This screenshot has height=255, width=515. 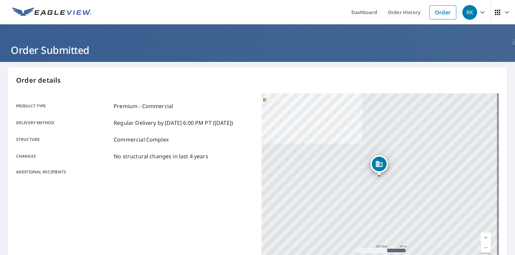 I want to click on p: Product type, so click(x=63, y=106).